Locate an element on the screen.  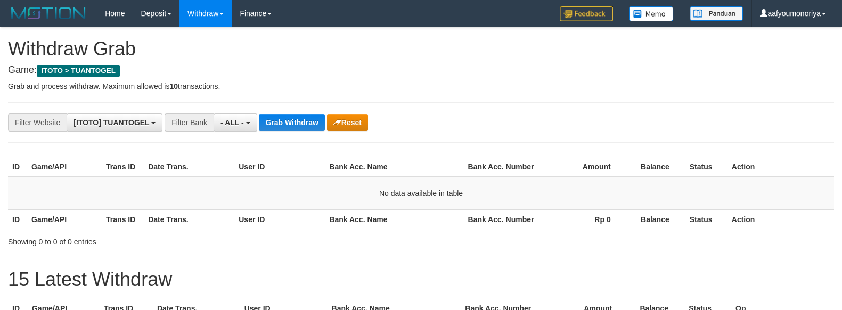
strong: 10 is located at coordinates (174, 86).